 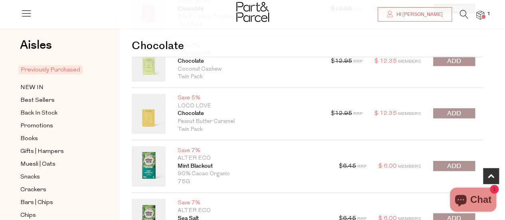 I want to click on p: Peanut Butter Caramel, so click(x=248, y=122).